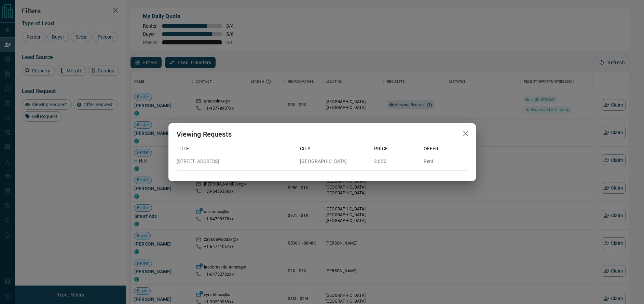 This screenshot has height=304, width=644. Describe the element at coordinates (236, 149) in the screenshot. I see `p: Title` at that location.